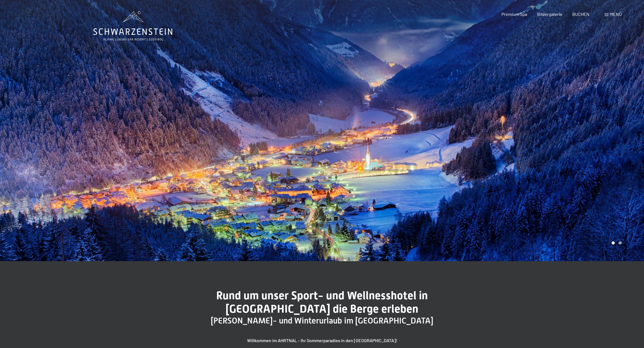  What do you see at coordinates (620, 243) in the screenshot?
I see `div: Carousel Page 2` at bounding box center [620, 243].